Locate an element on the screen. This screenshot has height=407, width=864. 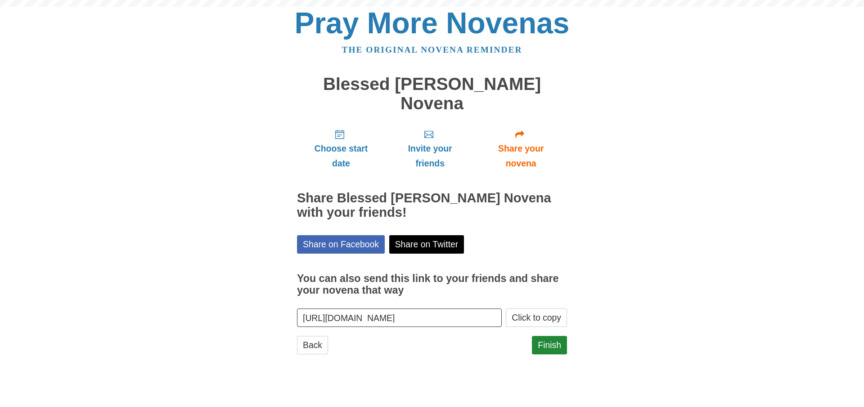
a: Share your novena is located at coordinates (521, 149).